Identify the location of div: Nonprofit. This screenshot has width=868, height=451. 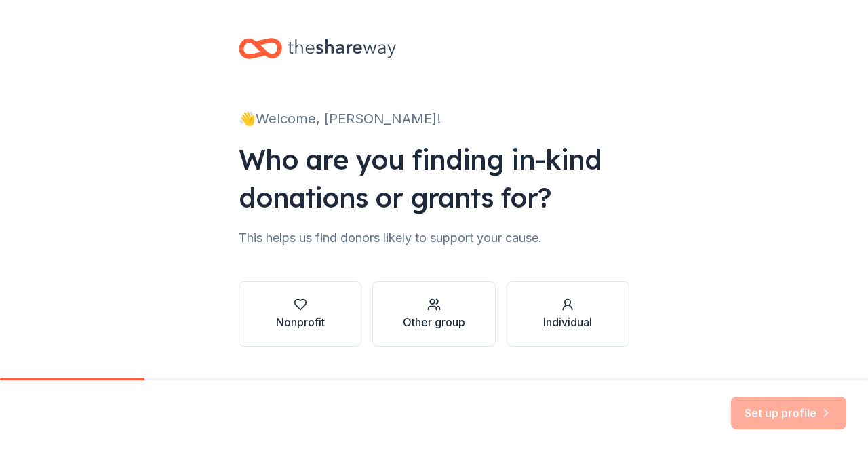
(301, 322).